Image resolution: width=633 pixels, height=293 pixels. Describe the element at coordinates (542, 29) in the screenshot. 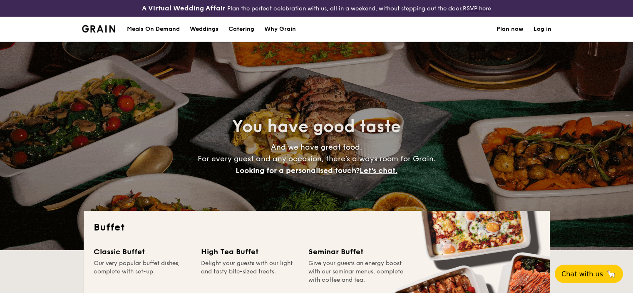

I see `a: Log in` at that location.